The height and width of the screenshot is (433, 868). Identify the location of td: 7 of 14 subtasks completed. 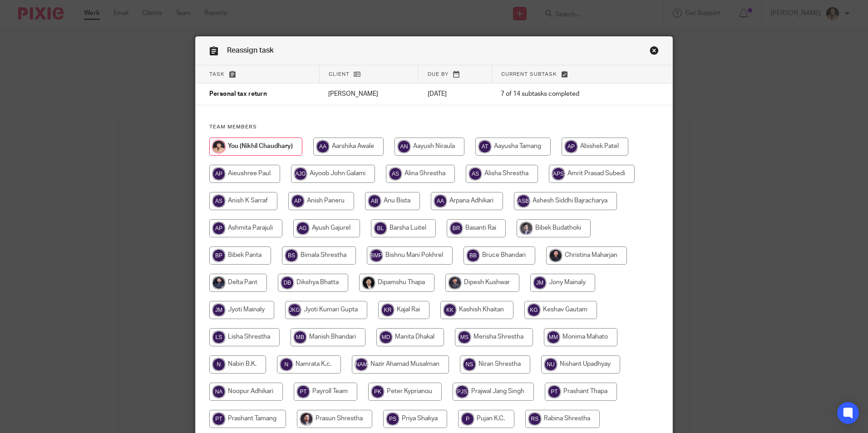
(563, 94).